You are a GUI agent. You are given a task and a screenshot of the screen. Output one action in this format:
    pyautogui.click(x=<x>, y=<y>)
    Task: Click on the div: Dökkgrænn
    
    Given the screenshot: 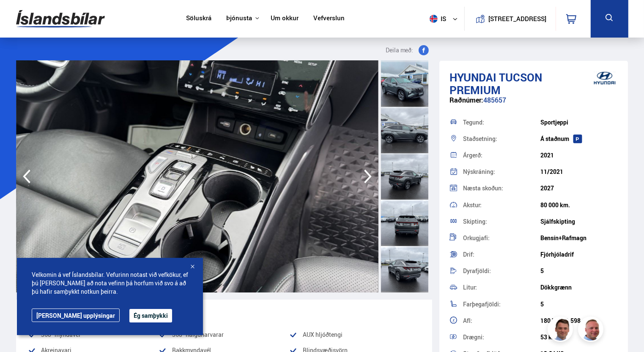 What is the action you would take?
    pyautogui.click(x=579, y=288)
    